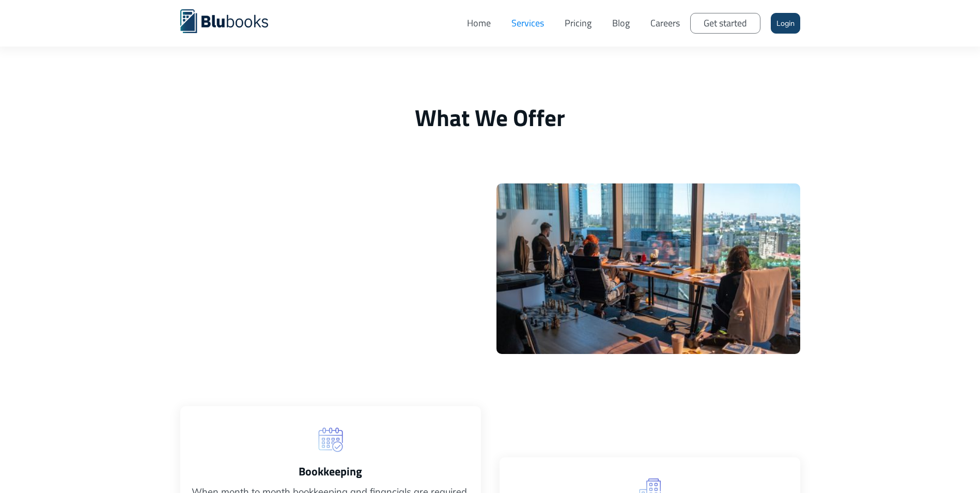 The image size is (980, 493). Describe the element at coordinates (621, 23) in the screenshot. I see `a: Blog` at that location.